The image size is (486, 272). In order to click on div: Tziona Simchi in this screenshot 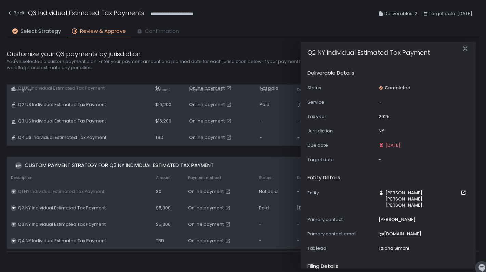, I will do `click(394, 248)`.